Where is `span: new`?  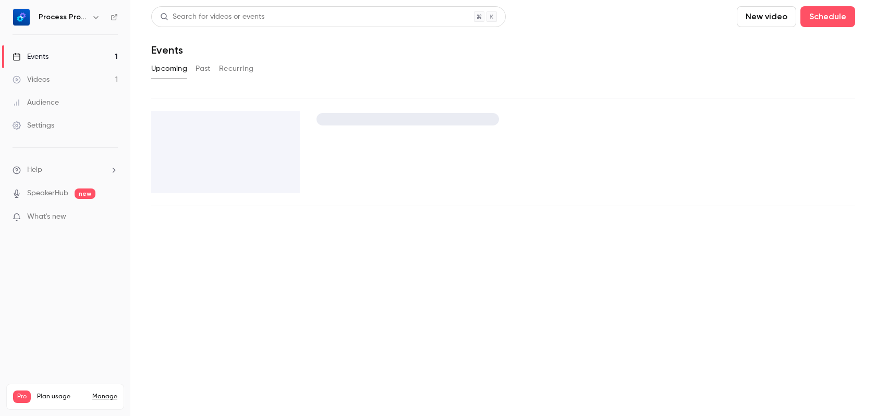 span: new is located at coordinates (85, 194).